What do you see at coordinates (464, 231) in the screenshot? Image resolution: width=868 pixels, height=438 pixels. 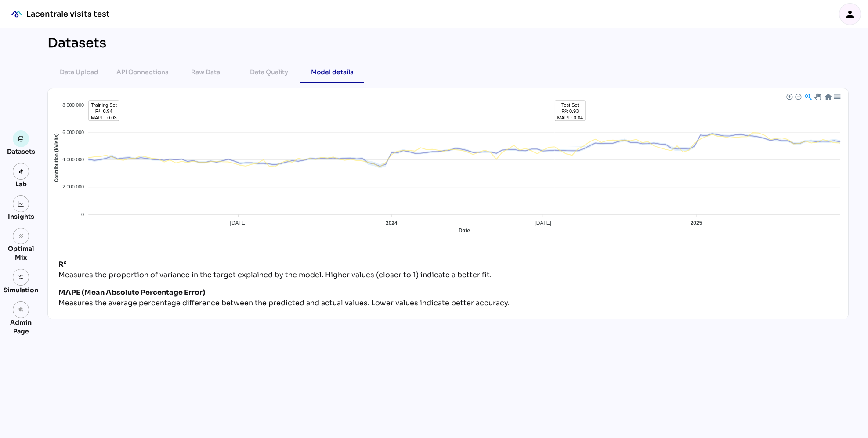 I see `text: Date` at bounding box center [464, 231].